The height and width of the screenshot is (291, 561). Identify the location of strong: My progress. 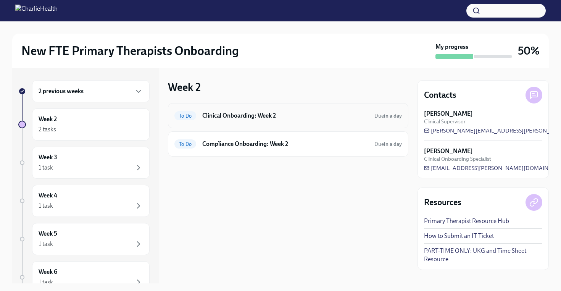
(452, 47).